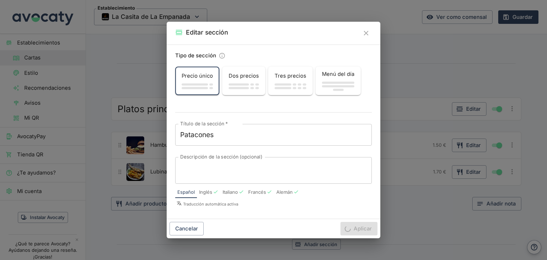  I want to click on span: Precio único, so click(197, 76).